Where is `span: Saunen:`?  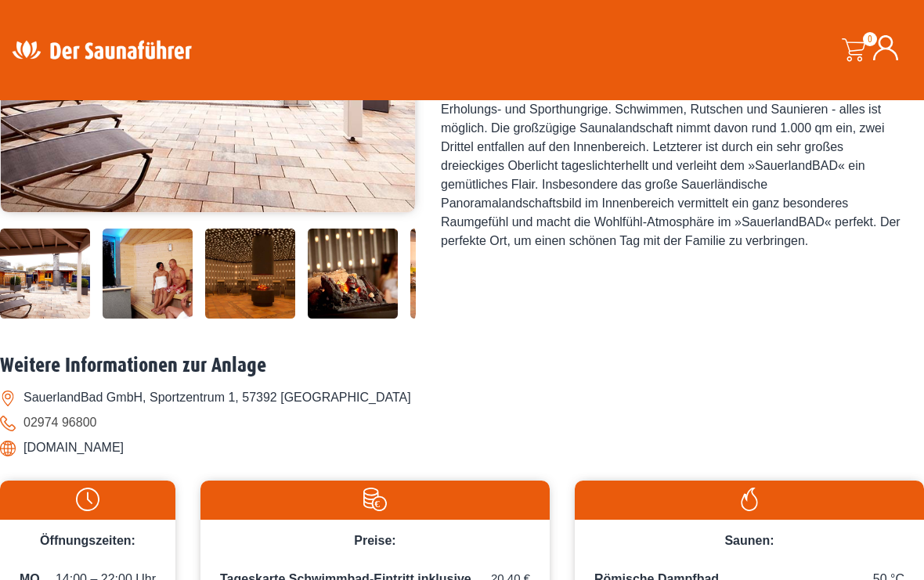
span: Saunen: is located at coordinates (748, 540).